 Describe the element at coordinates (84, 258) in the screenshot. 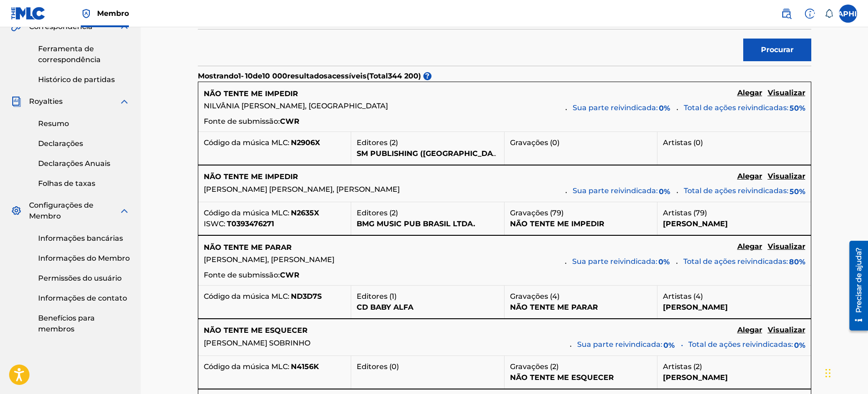

I see `font: Informações do Membro` at that location.